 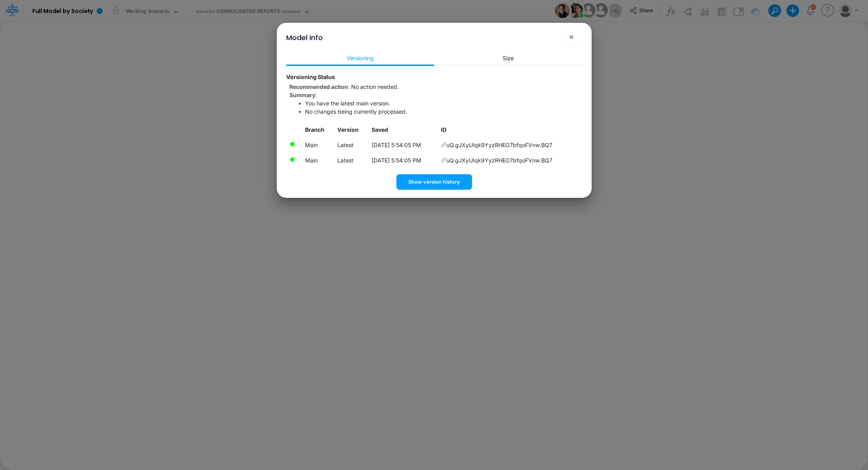 What do you see at coordinates (508, 58) in the screenshot?
I see `a: Size` at bounding box center [508, 58].